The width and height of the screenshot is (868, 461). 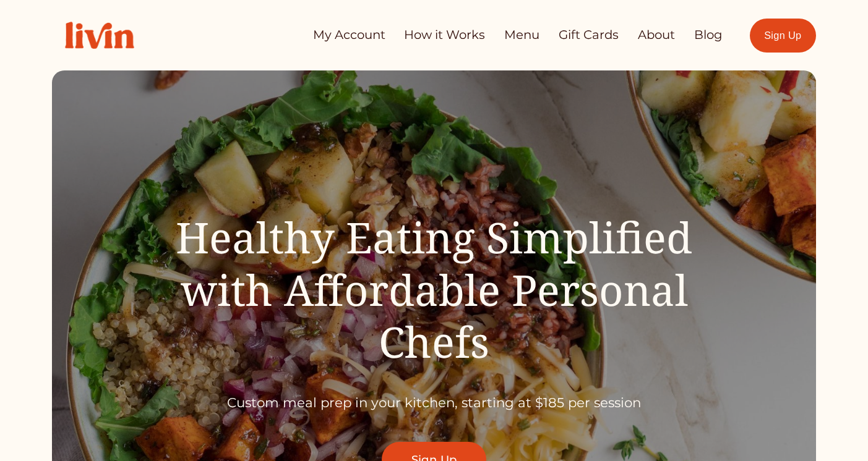 What do you see at coordinates (521, 34) in the screenshot?
I see `a: Menu` at bounding box center [521, 34].